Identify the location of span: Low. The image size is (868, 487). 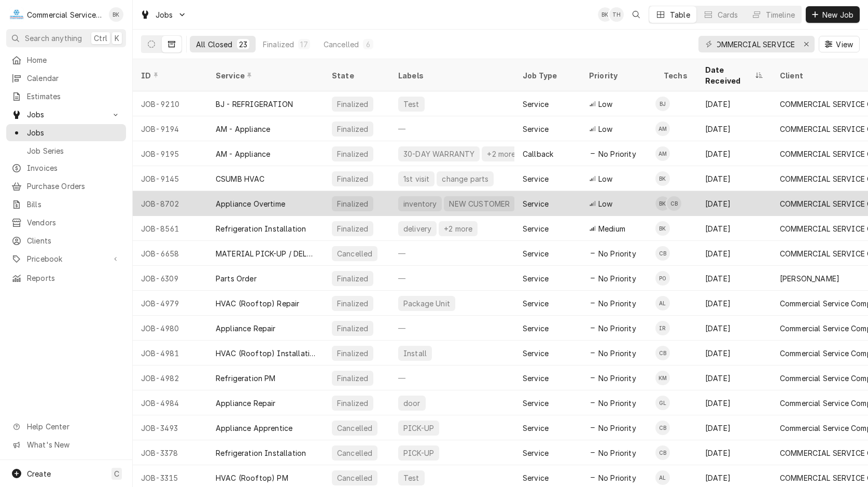
(605, 104).